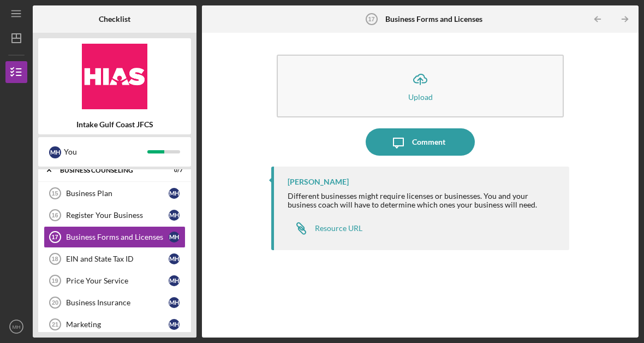 The height and width of the screenshot is (343, 644). What do you see at coordinates (115, 324) in the screenshot?
I see `a: 21MarketingMH` at bounding box center [115, 324].